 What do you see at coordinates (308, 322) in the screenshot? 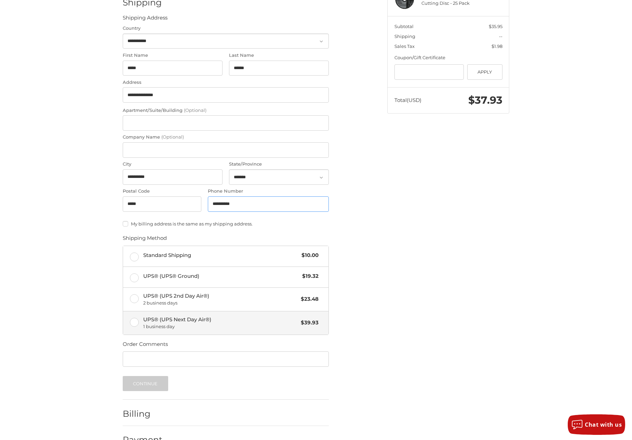
I see `span: $39.93` at bounding box center [308, 322].